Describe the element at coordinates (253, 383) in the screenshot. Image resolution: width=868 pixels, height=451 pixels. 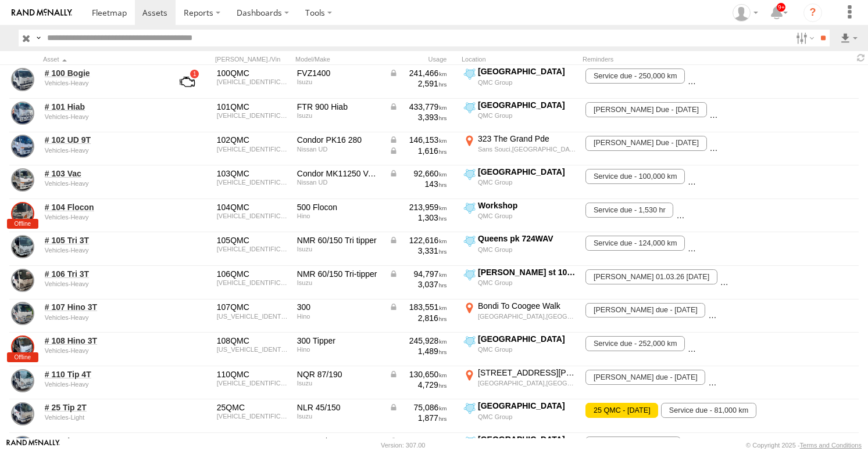
I see `div: JAAN1R75HM7100063` at that location.